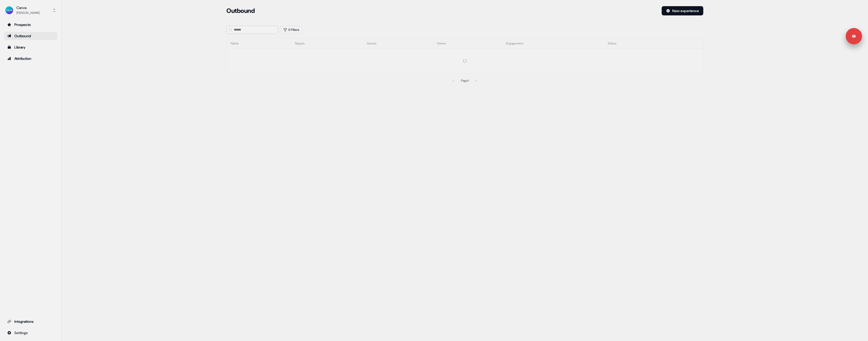  What do you see at coordinates (31, 25) in the screenshot?
I see `div: Prospects` at bounding box center [31, 25].